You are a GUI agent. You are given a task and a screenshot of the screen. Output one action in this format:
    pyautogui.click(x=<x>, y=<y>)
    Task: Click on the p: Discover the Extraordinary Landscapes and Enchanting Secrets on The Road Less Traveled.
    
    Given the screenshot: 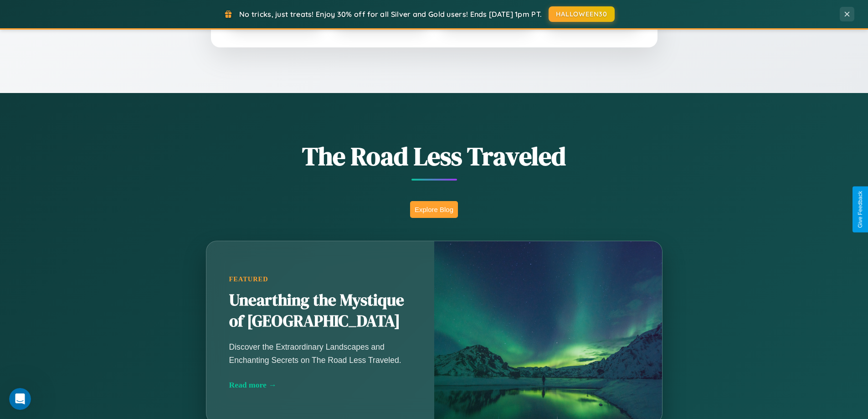 What is the action you would take?
    pyautogui.click(x=320, y=353)
    